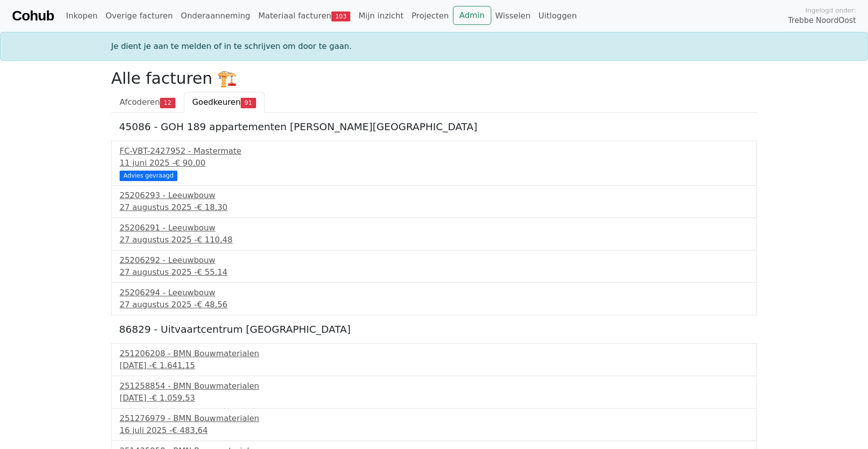 This screenshot has width=868, height=449. What do you see at coordinates (212, 207) in the screenshot?
I see `span: € 18,30` at bounding box center [212, 207].